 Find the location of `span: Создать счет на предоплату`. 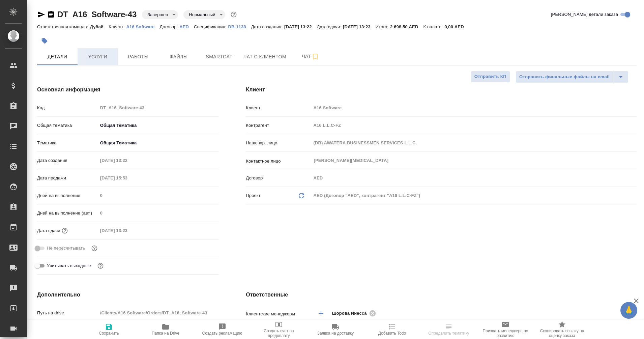

span: Создать счет на предоплату is located at coordinates (279, 333).